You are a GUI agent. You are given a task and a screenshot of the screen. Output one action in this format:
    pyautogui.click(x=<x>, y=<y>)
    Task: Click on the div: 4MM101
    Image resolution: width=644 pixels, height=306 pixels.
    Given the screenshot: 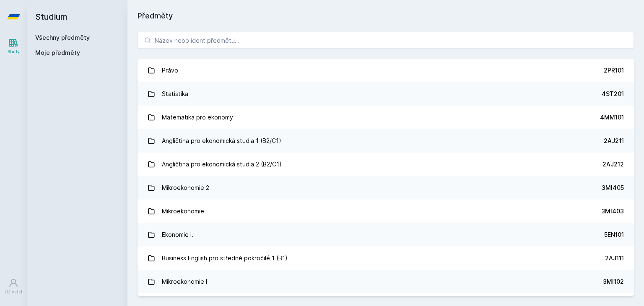 What is the action you would take?
    pyautogui.click(x=612, y=117)
    